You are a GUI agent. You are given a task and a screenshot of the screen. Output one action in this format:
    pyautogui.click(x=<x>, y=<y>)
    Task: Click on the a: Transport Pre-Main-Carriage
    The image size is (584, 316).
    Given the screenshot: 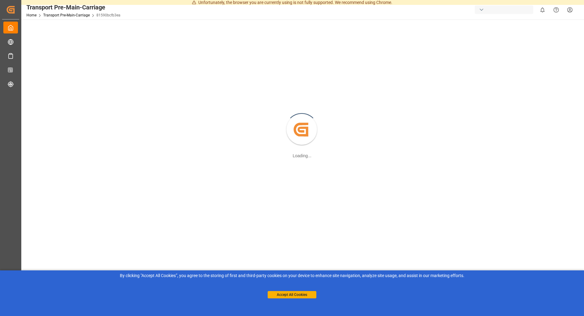 What is the action you would take?
    pyautogui.click(x=66, y=15)
    